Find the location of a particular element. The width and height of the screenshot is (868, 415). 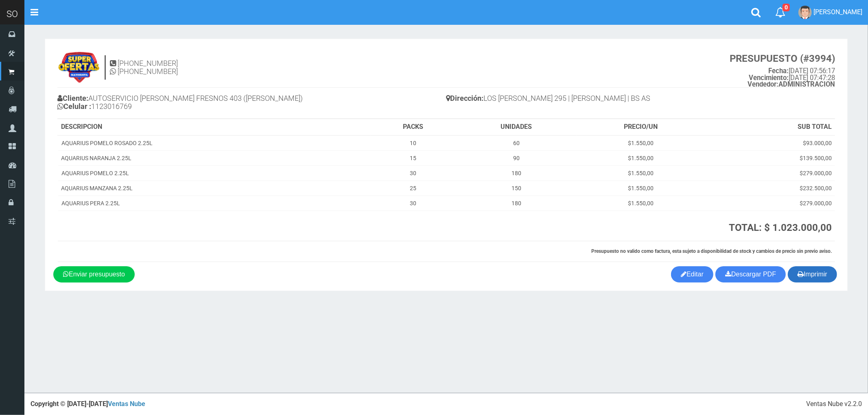

td: $139.500,00 is located at coordinates (770, 158).